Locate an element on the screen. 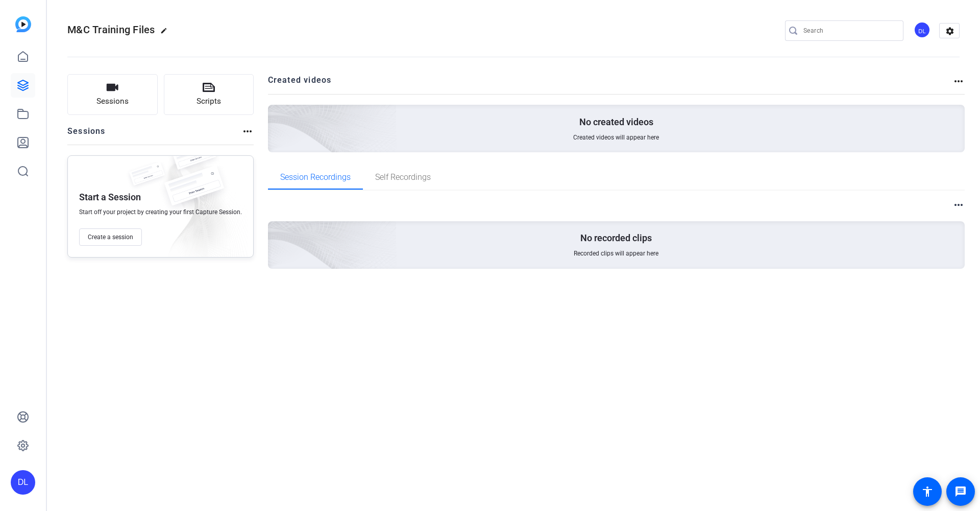  input: Search is located at coordinates (849, 30).